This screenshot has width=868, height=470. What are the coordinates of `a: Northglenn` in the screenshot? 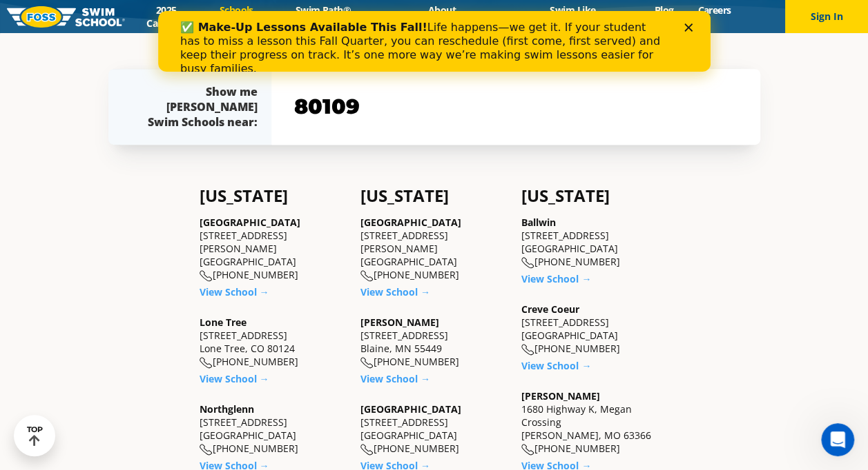 It's located at (226, 409).